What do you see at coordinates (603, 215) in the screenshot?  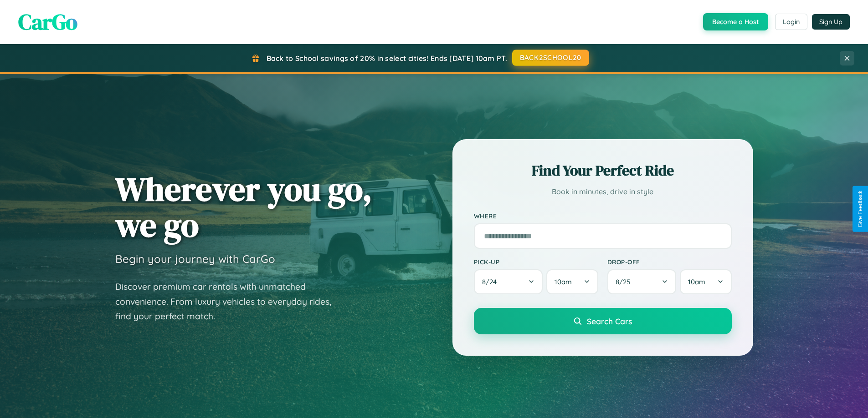 I see `label: Where` at bounding box center [603, 215].